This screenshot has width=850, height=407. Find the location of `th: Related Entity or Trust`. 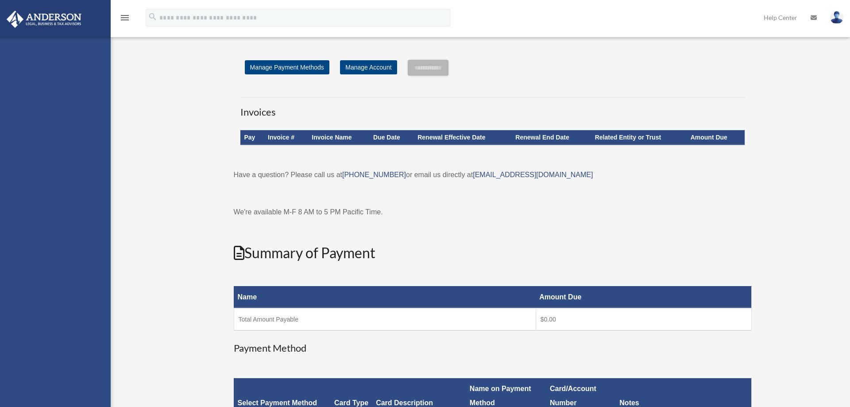

th: Related Entity or Trust is located at coordinates (639, 138).